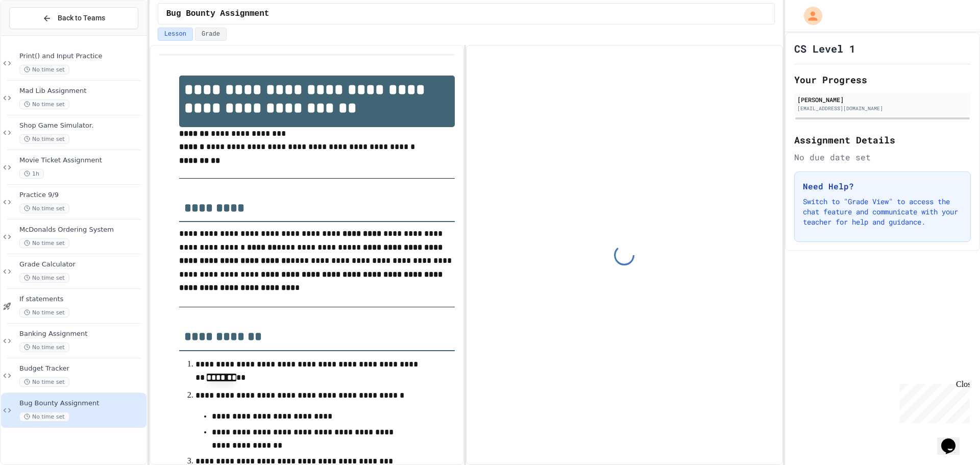 Image resolution: width=980 pixels, height=465 pixels. What do you see at coordinates (882, 80) in the screenshot?
I see `h2: Your Progress` at bounding box center [882, 80].